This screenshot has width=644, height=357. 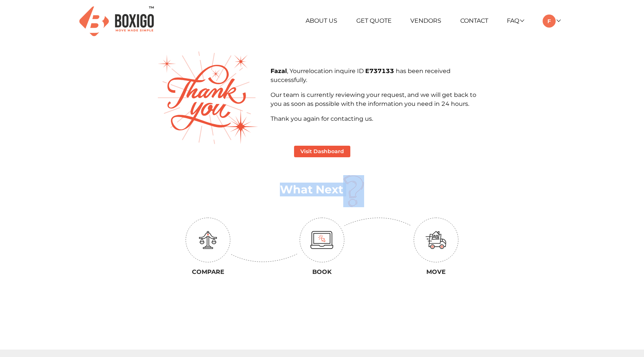 What do you see at coordinates (319, 71) in the screenshot?
I see `span: relocation` at bounding box center [319, 71].